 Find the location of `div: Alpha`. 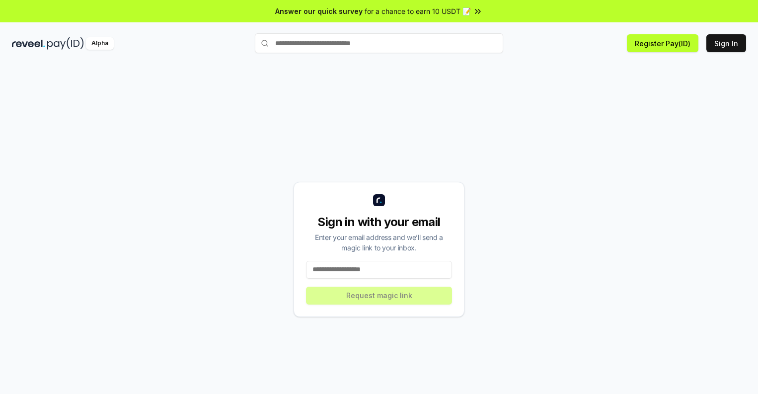

div: Alpha is located at coordinates (100, 43).